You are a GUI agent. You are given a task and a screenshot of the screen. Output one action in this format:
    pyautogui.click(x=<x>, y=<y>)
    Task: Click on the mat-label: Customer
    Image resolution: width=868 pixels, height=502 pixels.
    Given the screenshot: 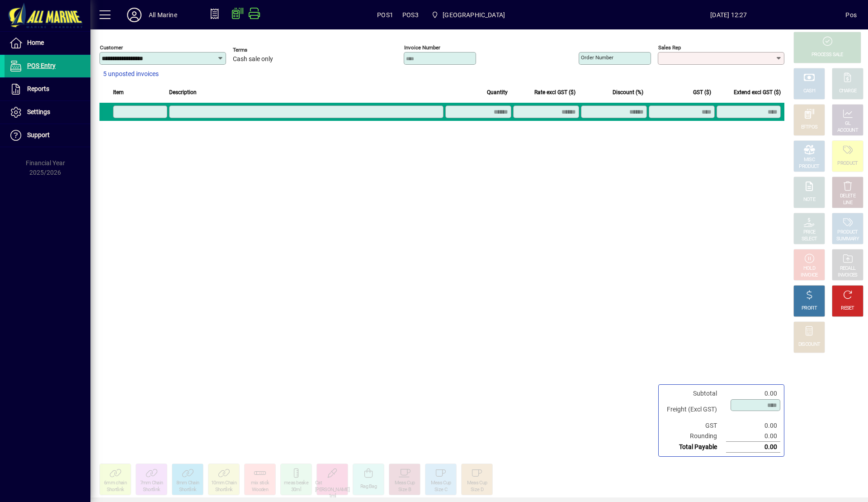 What is the action you would take?
    pyautogui.click(x=111, y=48)
    